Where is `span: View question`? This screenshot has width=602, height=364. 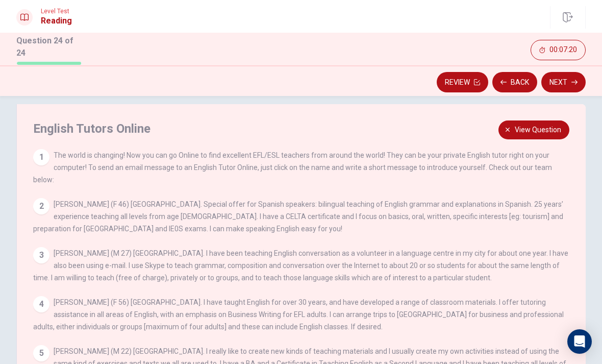 span: View question is located at coordinates (538, 130).